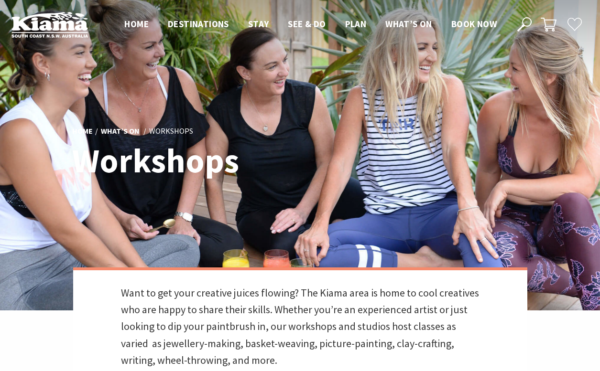  What do you see at coordinates (300, 327) in the screenshot?
I see `p: Want to get your creative juices flowing? The Kiama area is home to cool creatives who are happy ...` at bounding box center [300, 327].